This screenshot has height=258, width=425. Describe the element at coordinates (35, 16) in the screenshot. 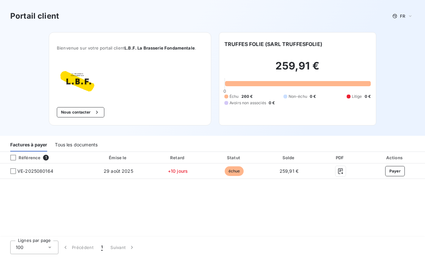

I see `h3: Portail client` at that location.